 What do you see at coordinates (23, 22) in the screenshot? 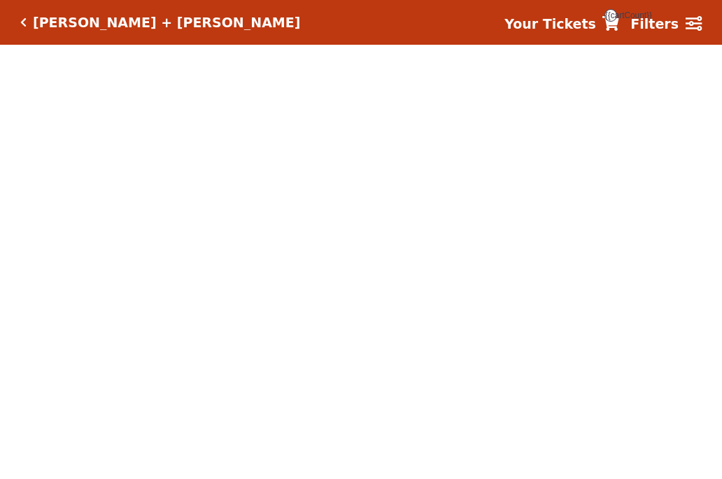
I see `a: Click here to go back to filters` at bounding box center [23, 22].